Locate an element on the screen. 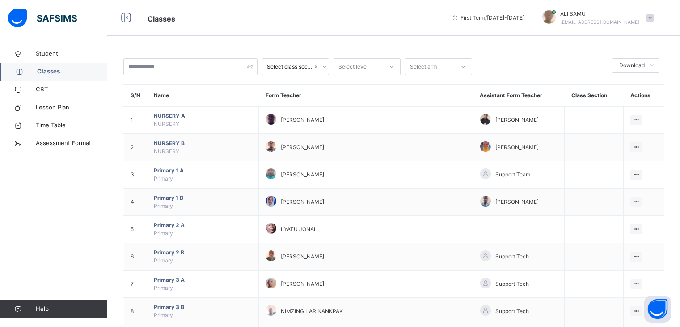 The height and width of the screenshot is (327, 680). span: ALI SAMU is located at coordinates (600, 14).